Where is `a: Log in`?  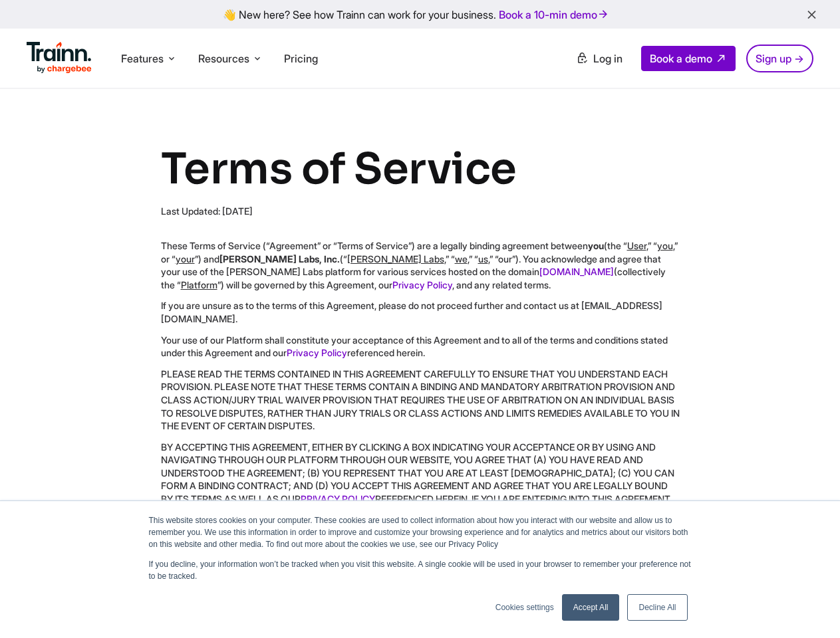 a: Log in is located at coordinates (599, 59).